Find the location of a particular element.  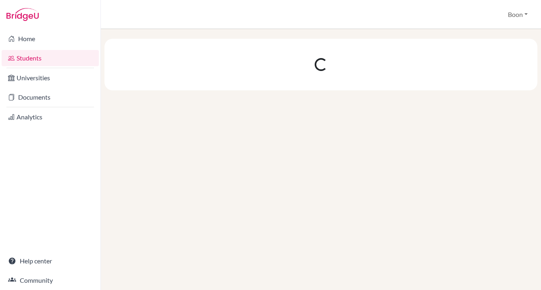

a: Home is located at coordinates (50, 39).